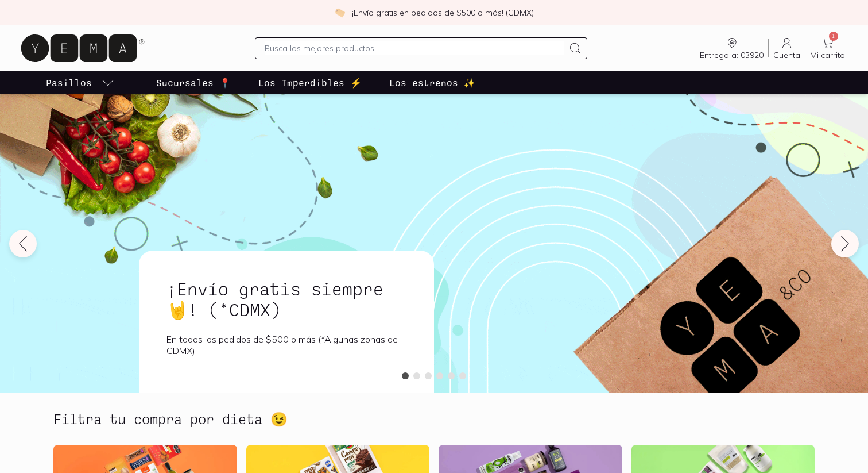 The image size is (868, 473). What do you see at coordinates (69, 83) in the screenshot?
I see `p: Pasillos` at bounding box center [69, 83].